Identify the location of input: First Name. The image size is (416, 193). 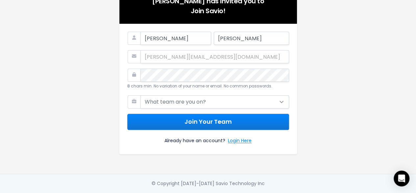
(176, 38).